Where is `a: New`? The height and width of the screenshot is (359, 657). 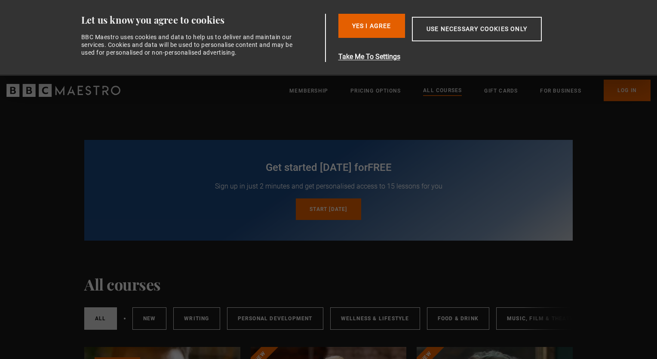 a: New is located at coordinates (150, 318).